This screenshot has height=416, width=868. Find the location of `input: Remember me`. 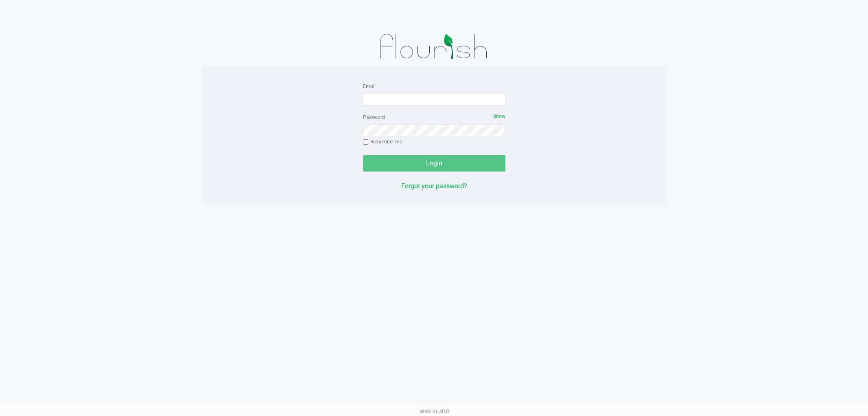

input: Remember me is located at coordinates (366, 142).